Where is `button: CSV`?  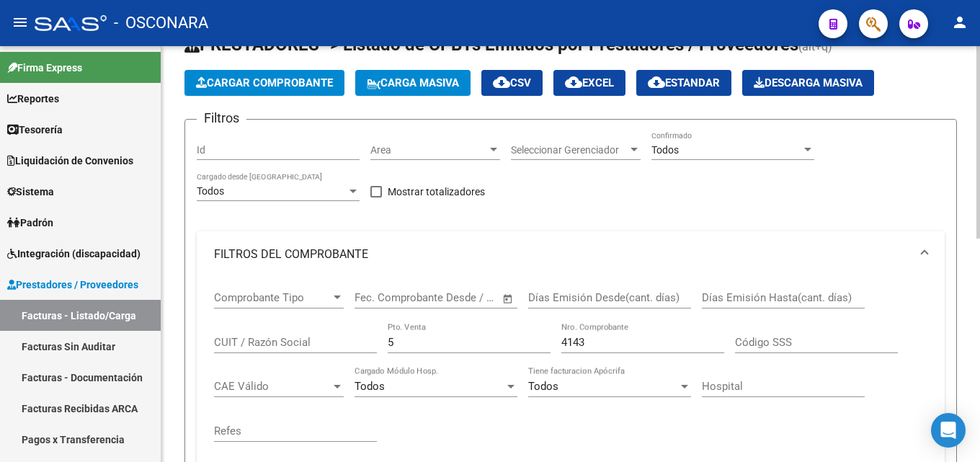
button: CSV is located at coordinates (511, 83).